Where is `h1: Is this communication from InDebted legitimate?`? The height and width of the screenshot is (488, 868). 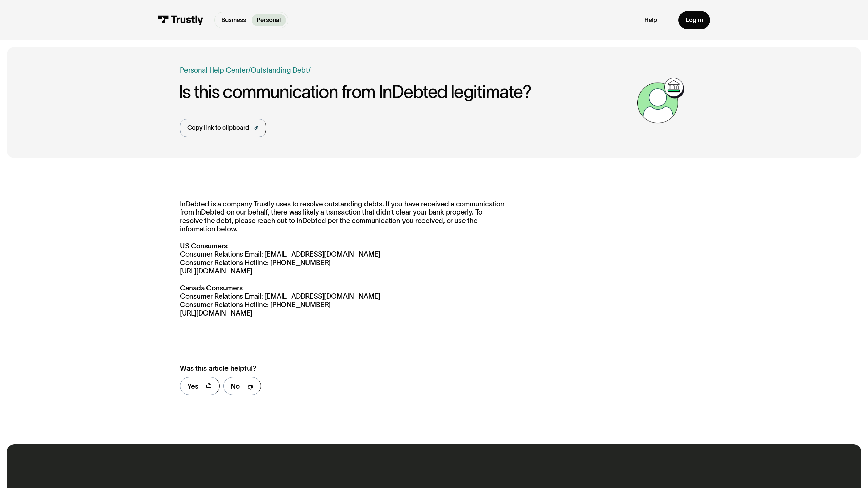
h1: Is this communication from InDebted legitimate? is located at coordinates (406, 92).